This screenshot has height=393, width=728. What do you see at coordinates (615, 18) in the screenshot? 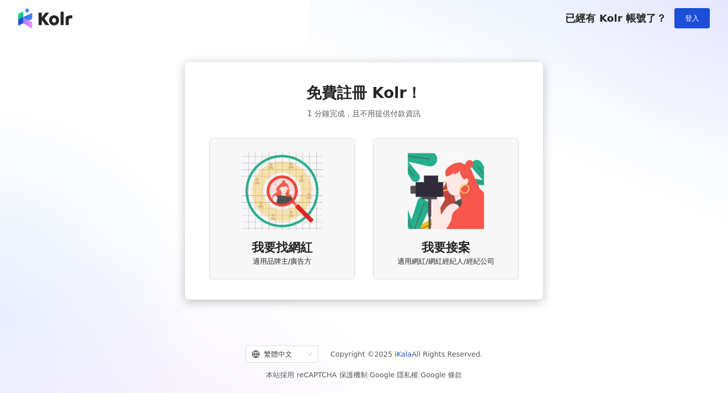
I see `span: 已經有 Kolr 帳號了？` at bounding box center [615, 18].